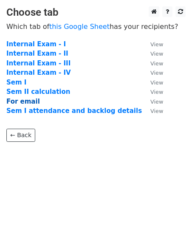 The image size is (192, 248). Describe the element at coordinates (36, 44) in the screenshot. I see `a: Internal Exam - I` at that location.